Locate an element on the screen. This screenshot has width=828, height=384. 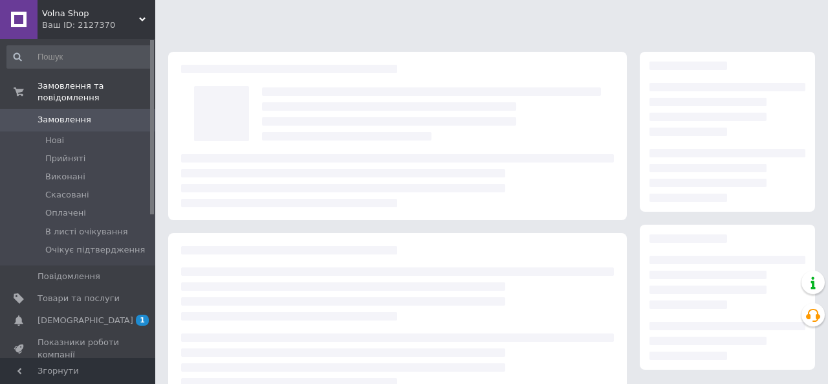
span: В листі очікування is located at coordinates (87, 232).